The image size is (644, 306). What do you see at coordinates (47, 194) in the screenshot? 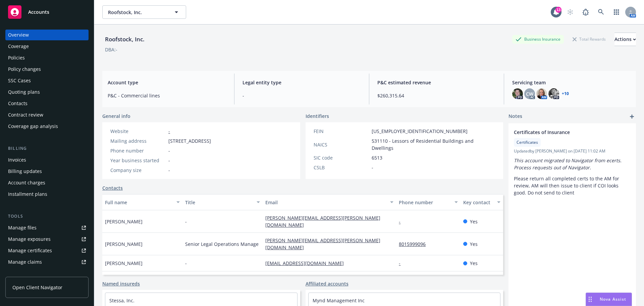
I see `a: Installment plans` at bounding box center [47, 194].